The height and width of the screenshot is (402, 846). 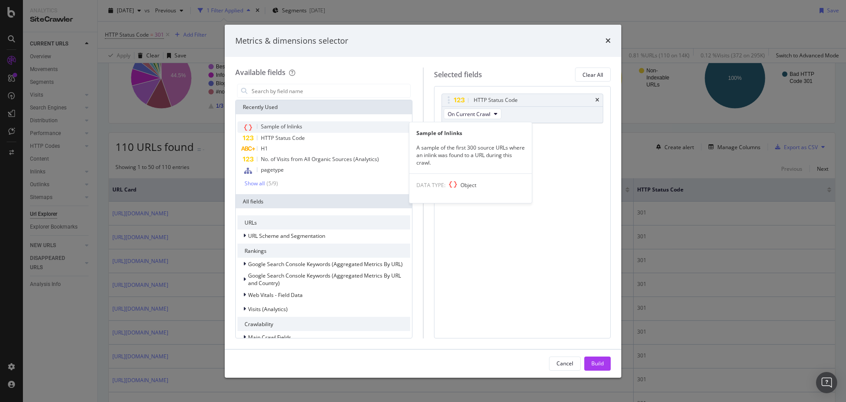 What do you see at coordinates (431, 185) in the screenshot?
I see `span: DATA TYPE:` at bounding box center [431, 185].